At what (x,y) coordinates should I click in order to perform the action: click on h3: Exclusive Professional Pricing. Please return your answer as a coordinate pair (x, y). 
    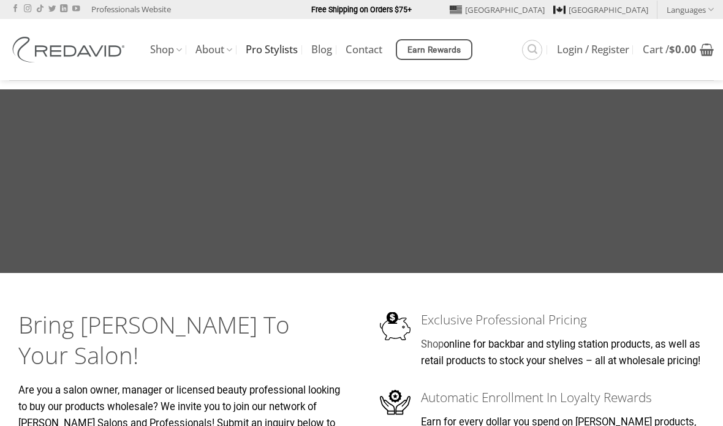
    Looking at the image, I should click on (562, 320).